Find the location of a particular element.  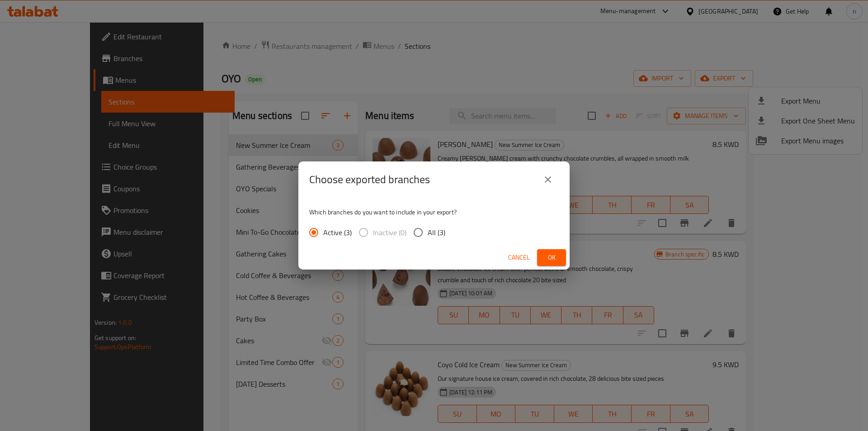

h2: Choose exported branches is located at coordinates (370, 179).